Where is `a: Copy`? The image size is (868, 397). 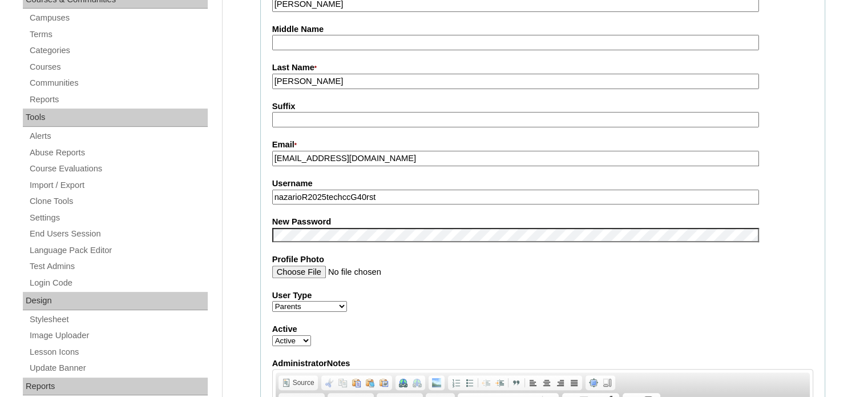 a: Copy is located at coordinates (343, 383).